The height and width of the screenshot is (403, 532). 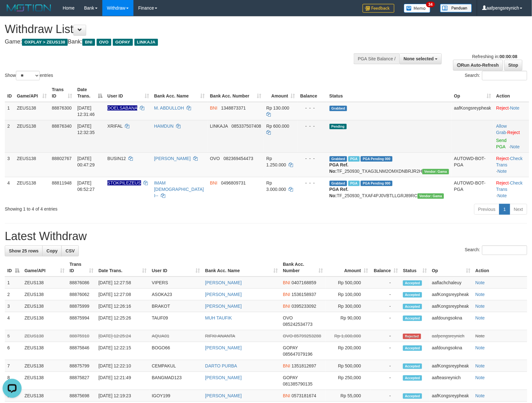 What do you see at coordinates (13, 306) in the screenshot?
I see `td: 3` at bounding box center [13, 306].